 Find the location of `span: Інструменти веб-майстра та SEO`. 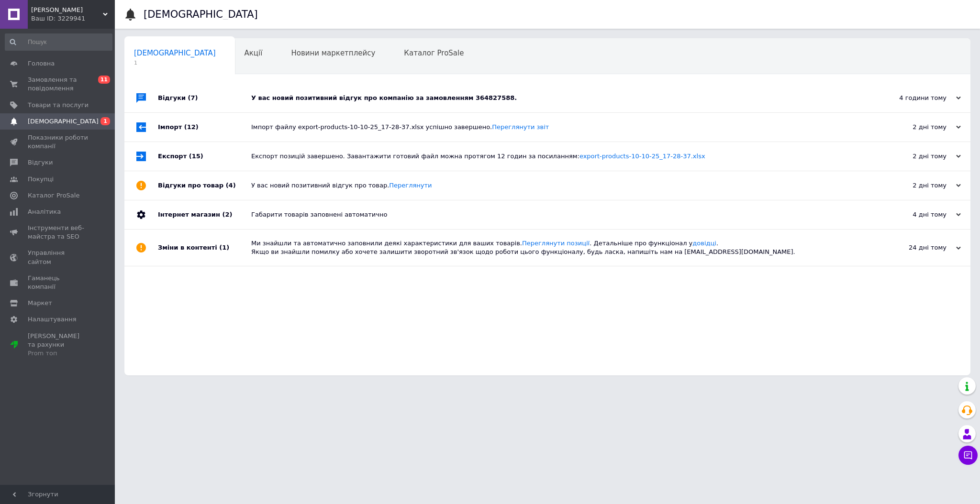

span: Інструменти веб-майстра та SEO is located at coordinates (58, 233).